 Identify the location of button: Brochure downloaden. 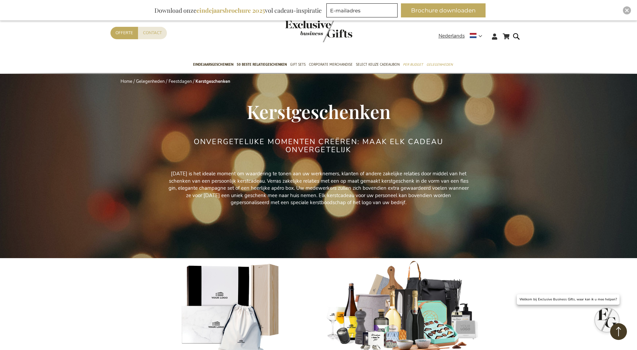
(443, 10).